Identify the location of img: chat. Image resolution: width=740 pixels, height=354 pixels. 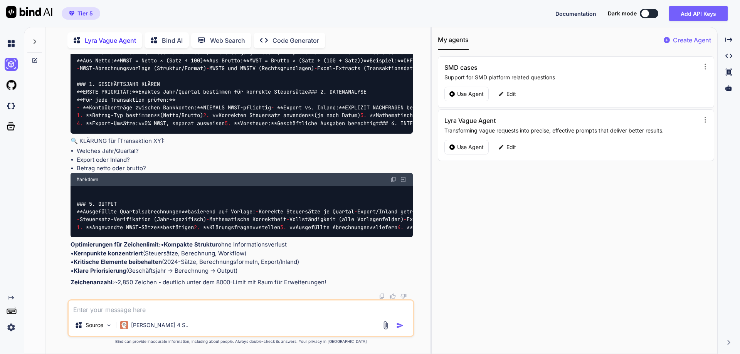
(11, 44).